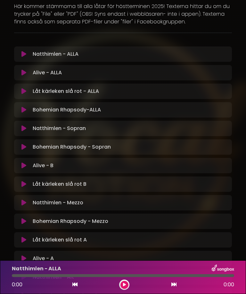 The height and width of the screenshot is (294, 246). What do you see at coordinates (47, 73) in the screenshot?
I see `p: Alive - ALLA` at bounding box center [47, 73].